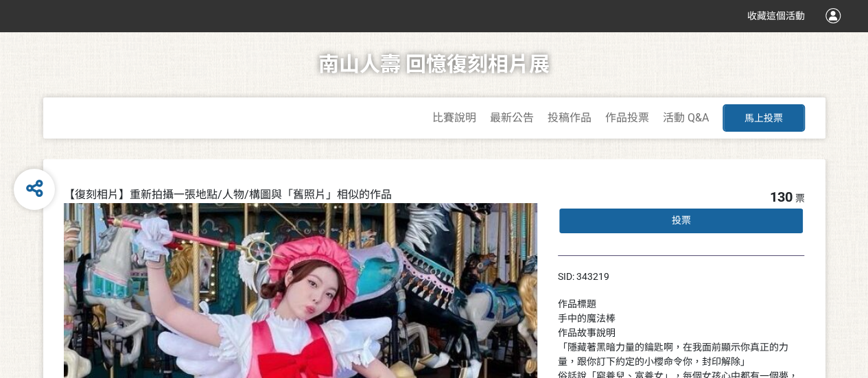 This screenshot has height=378, width=868. What do you see at coordinates (569, 118) in the screenshot?
I see `span: 投稿作品` at bounding box center [569, 118].